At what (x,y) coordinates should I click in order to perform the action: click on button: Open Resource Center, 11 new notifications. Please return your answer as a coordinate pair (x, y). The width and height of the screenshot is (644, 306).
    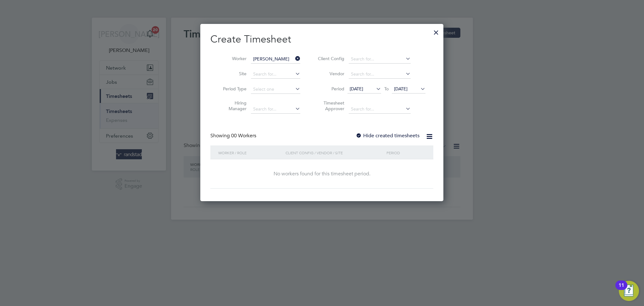
    Looking at the image, I should click on (629, 291).